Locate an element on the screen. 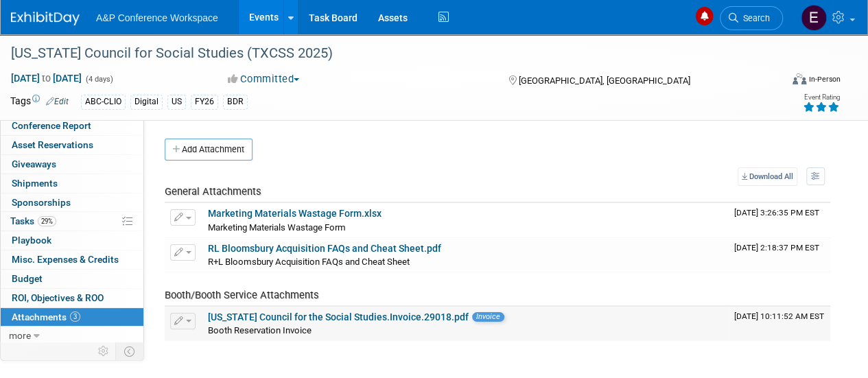 The image size is (868, 378). td: Personalize Event Tab Strip is located at coordinates (104, 352).